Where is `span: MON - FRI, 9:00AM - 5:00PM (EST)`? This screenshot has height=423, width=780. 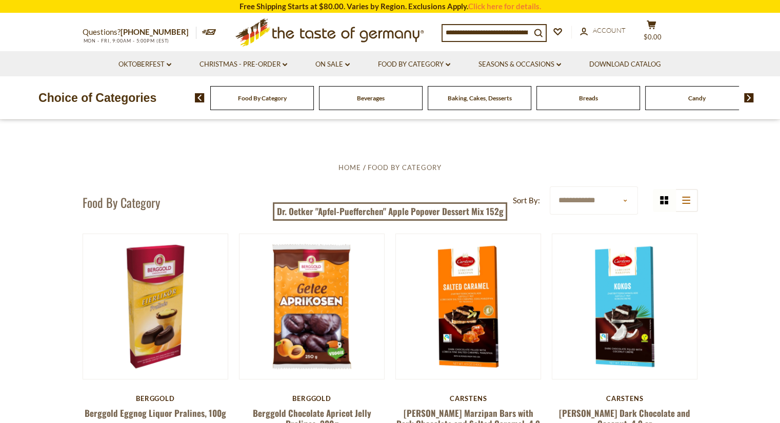
span: MON - FRI, 9:00AM - 5:00PM (EST) is located at coordinates (126, 40).